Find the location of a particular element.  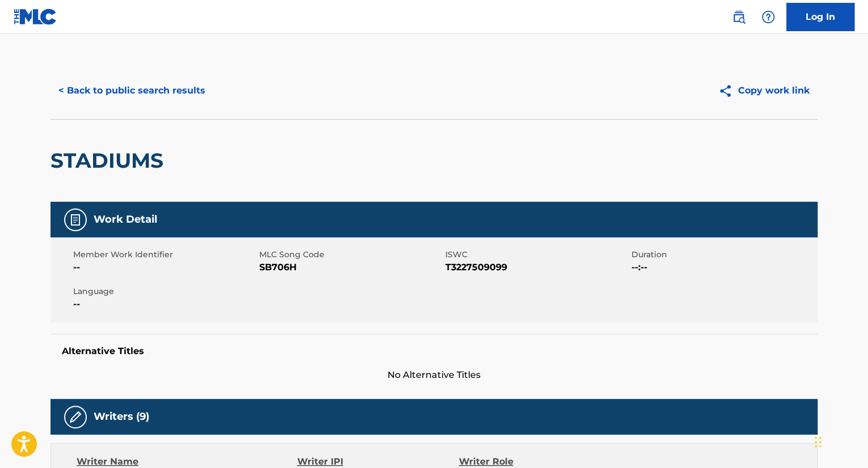

img: MLC Logo is located at coordinates (36, 17).